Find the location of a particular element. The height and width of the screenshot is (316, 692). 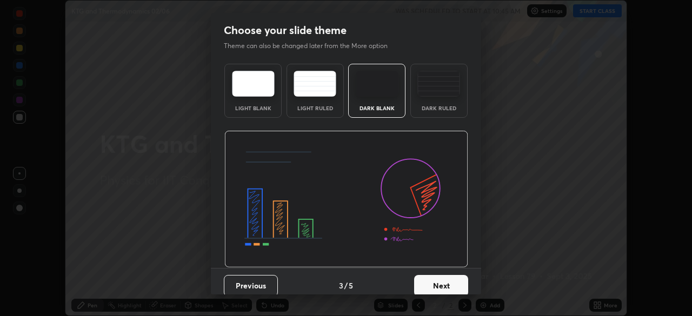

img: darkTheme.f0cc69e5.svg is located at coordinates (377, 84).